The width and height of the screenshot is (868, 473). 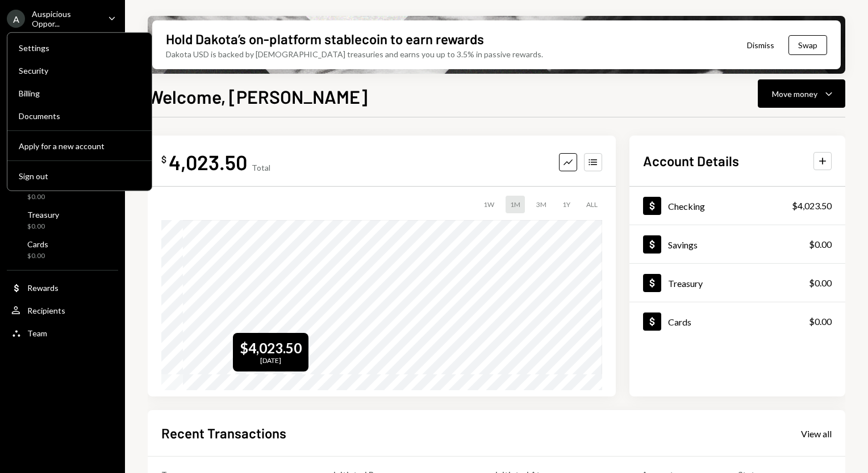 What do you see at coordinates (592, 204) in the screenshot?
I see `div: ALL` at bounding box center [592, 204].